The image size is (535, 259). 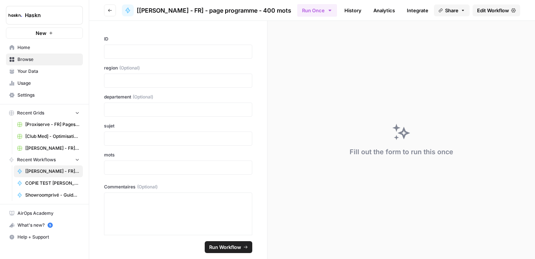 What do you see at coordinates (44, 95) in the screenshot?
I see `a: Settings` at bounding box center [44, 95].